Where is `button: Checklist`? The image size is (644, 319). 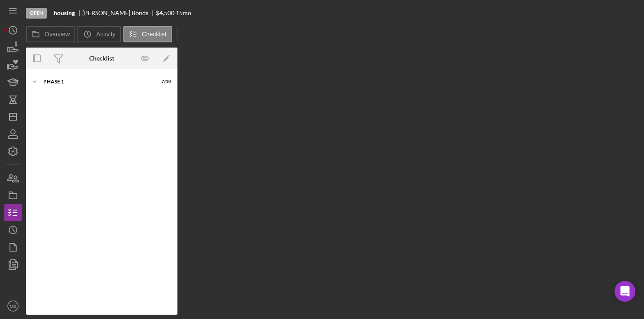
button: Checklist is located at coordinates (148, 34).